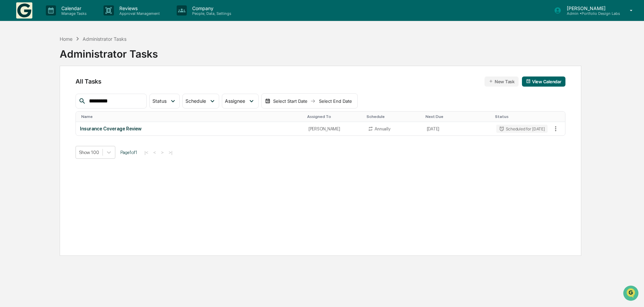 The image size is (644, 307). Describe the element at coordinates (25, 123) in the screenshot. I see `a: 🖐️Preclearance` at that location.